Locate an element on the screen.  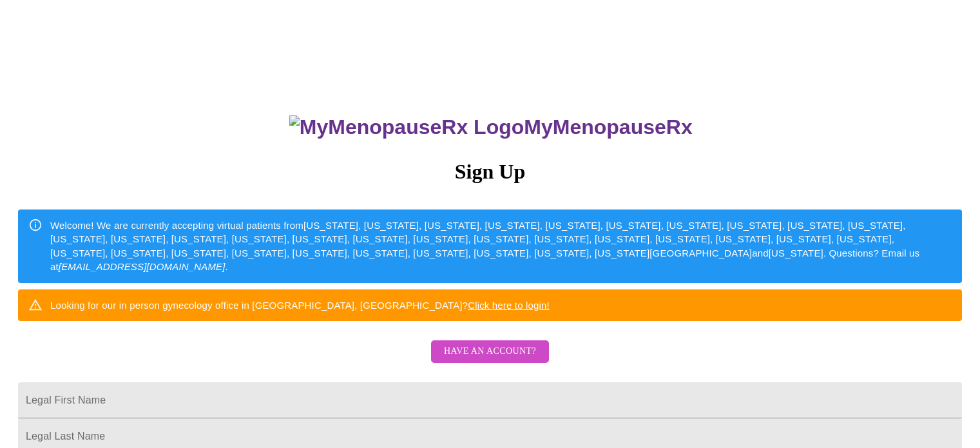
button: Have an account? is located at coordinates (490, 352).